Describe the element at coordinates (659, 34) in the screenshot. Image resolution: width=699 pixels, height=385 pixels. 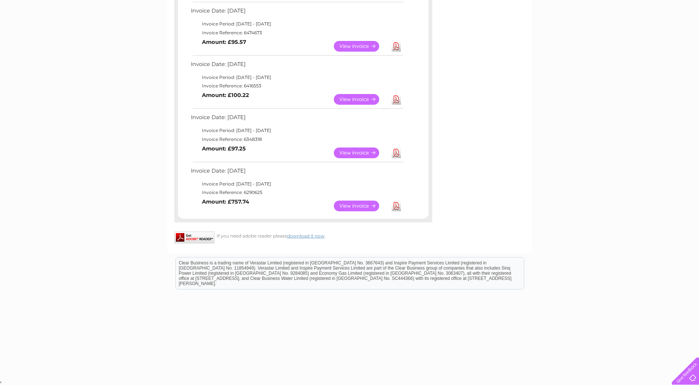
I see `a: Contact` at that location.